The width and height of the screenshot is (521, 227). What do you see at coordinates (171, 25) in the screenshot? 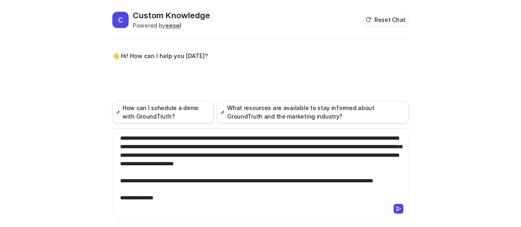
I see `div: Powered by` at bounding box center [171, 25].